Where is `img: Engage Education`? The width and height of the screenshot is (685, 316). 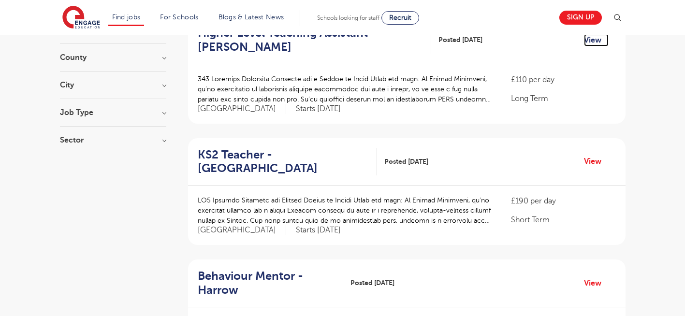
img: Engage Education is located at coordinates (81, 18).